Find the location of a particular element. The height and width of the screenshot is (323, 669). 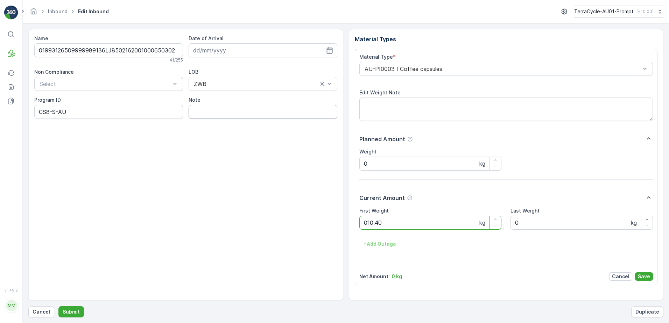

label: Program ID is located at coordinates (48, 100).